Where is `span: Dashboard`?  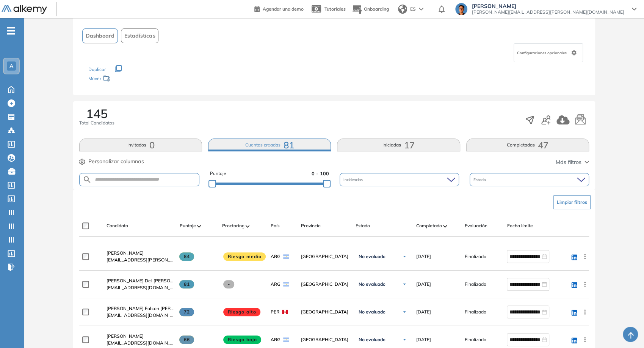 span: Dashboard is located at coordinates (100, 36).